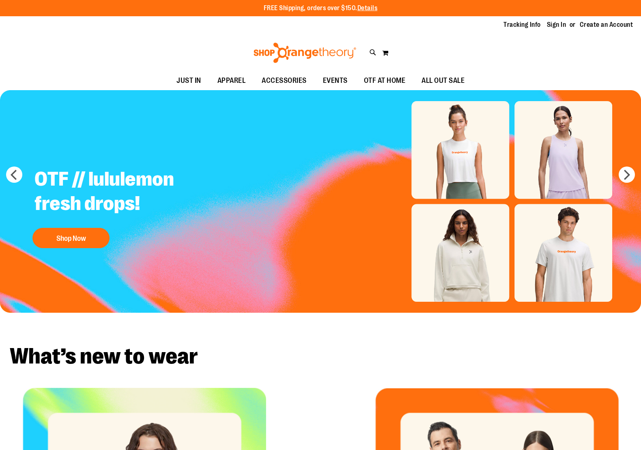 The width and height of the screenshot is (641, 450). Describe the element at coordinates (627, 174) in the screenshot. I see `button: next` at that location.